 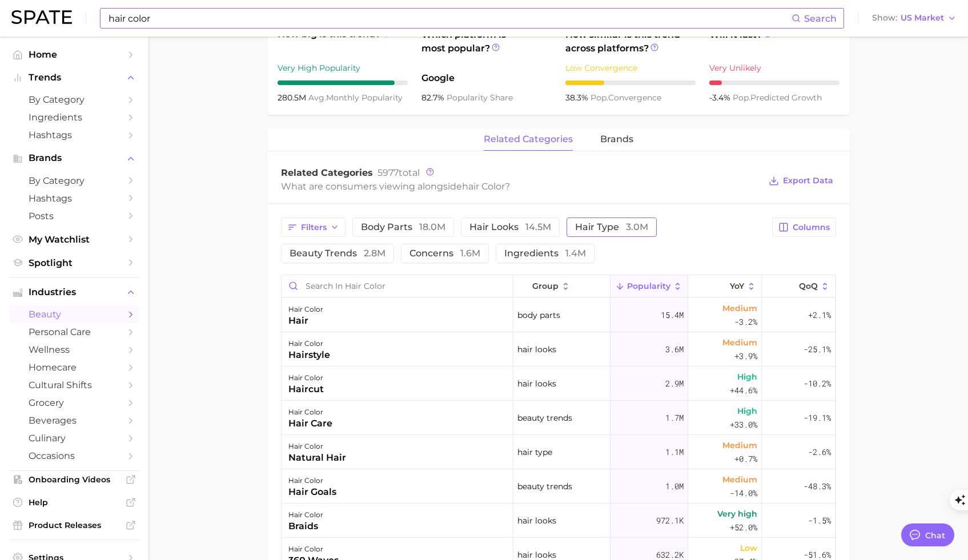 I want to click on a: Onboarding Videos, so click(x=74, y=479).